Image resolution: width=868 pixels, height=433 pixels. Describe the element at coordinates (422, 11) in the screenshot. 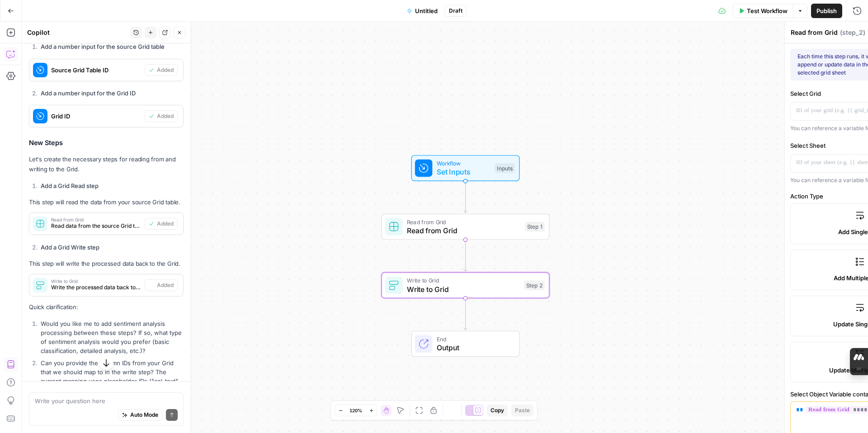

I see `button: Untitled` at that location.